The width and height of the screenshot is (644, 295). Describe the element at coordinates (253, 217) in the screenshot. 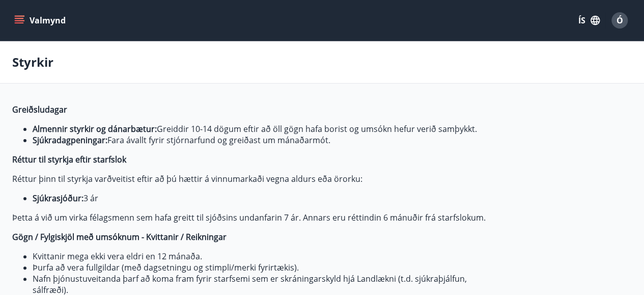

I see `p: Þetta á við um virka félagsmenn sem hafa greitt til sjóðsins undanfarin 7 ár. Annars eru réttindi...` at that location.